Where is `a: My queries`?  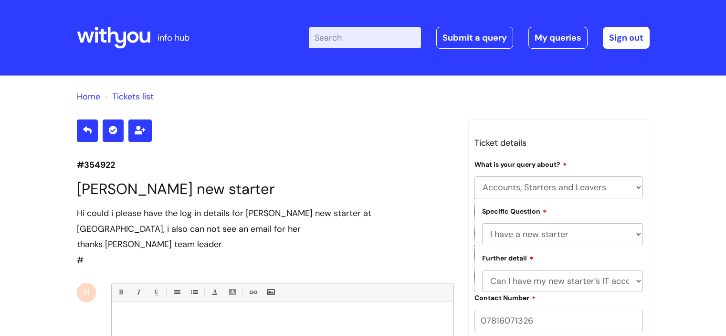 a: My queries is located at coordinates (558, 38).